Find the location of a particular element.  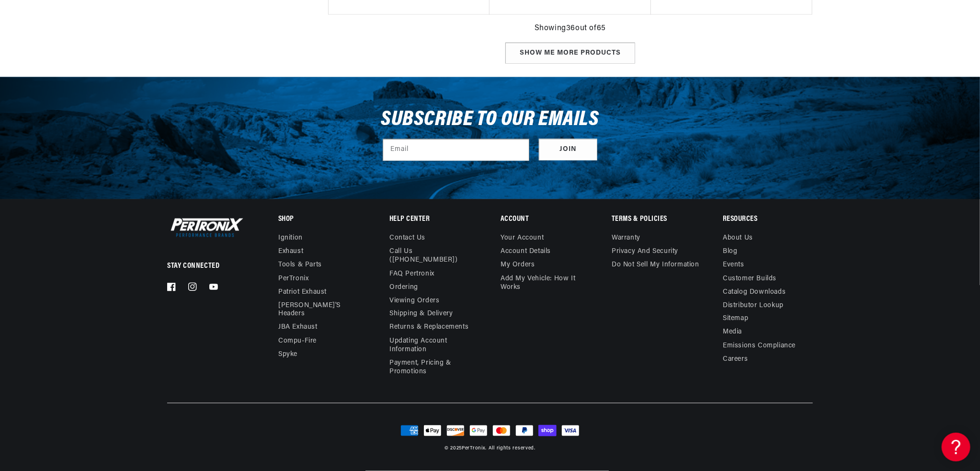

span: Showing 36 out of 65 is located at coordinates (570, 29).